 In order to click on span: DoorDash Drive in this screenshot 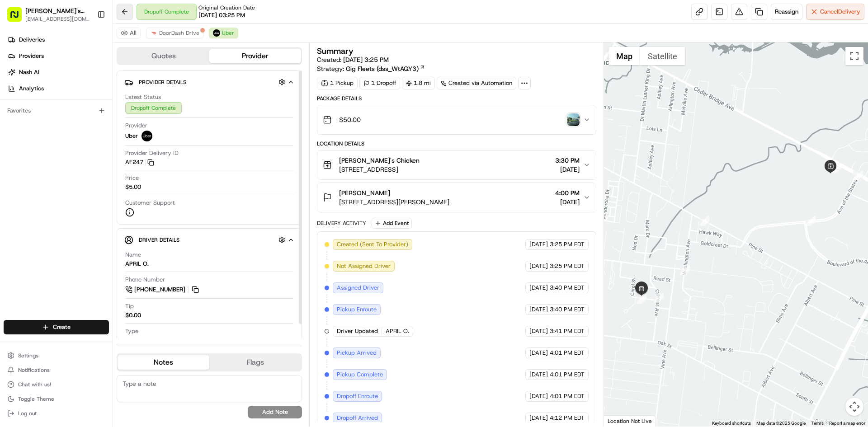, I will do `click(179, 33)`.